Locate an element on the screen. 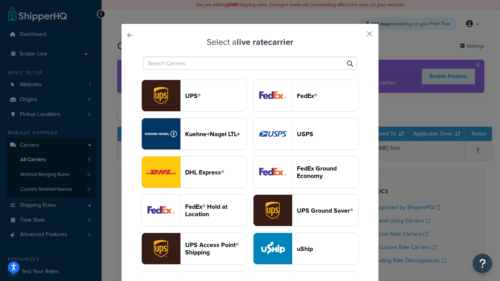 The height and width of the screenshot is (281, 500). header: USPS is located at coordinates (328, 134).